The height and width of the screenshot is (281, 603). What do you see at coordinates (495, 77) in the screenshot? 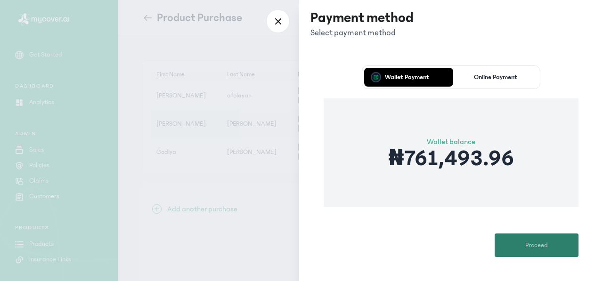
I see `p: Online Payment` at bounding box center [495, 77].